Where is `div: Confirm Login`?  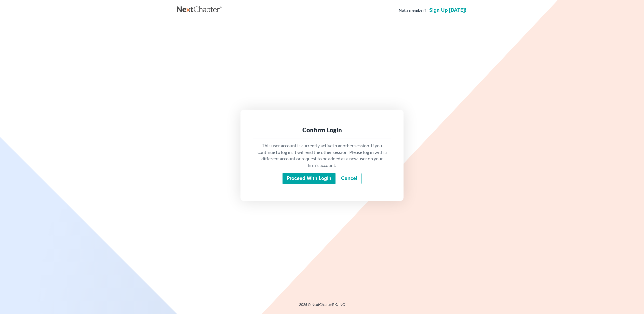 div: Confirm Login is located at coordinates (322, 130).